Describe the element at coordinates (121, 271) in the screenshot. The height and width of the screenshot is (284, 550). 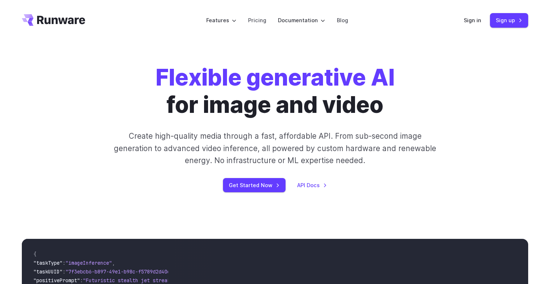
I see `span: "7f3ebcb6-b897-49e1-b98c-f5789d2d40d7"` at that location.